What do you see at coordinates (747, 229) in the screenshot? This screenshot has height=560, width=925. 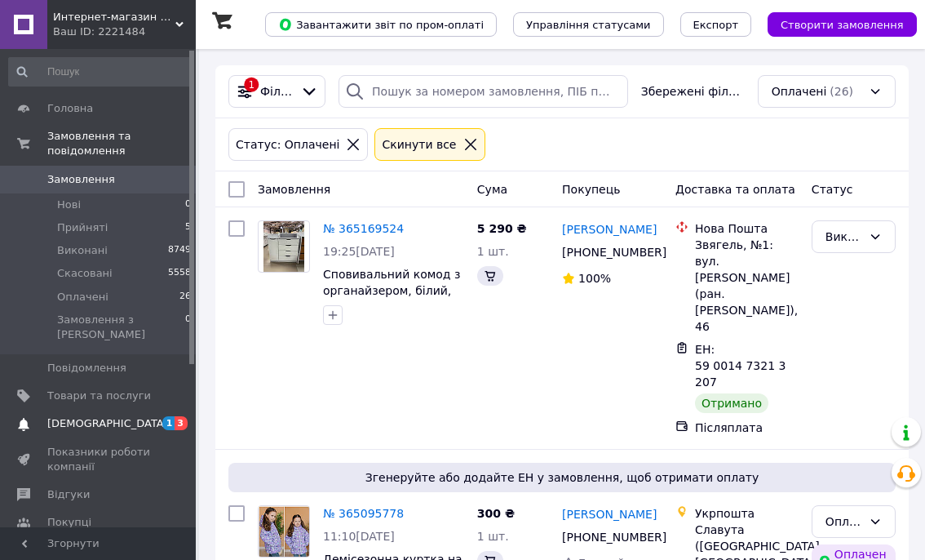 I see `div: Нова Пошта` at bounding box center [747, 229].